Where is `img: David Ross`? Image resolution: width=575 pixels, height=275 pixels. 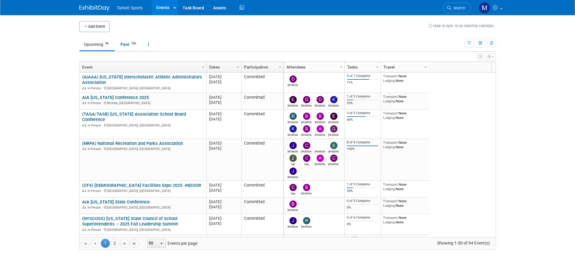
img: David Ross is located at coordinates (320, 100).